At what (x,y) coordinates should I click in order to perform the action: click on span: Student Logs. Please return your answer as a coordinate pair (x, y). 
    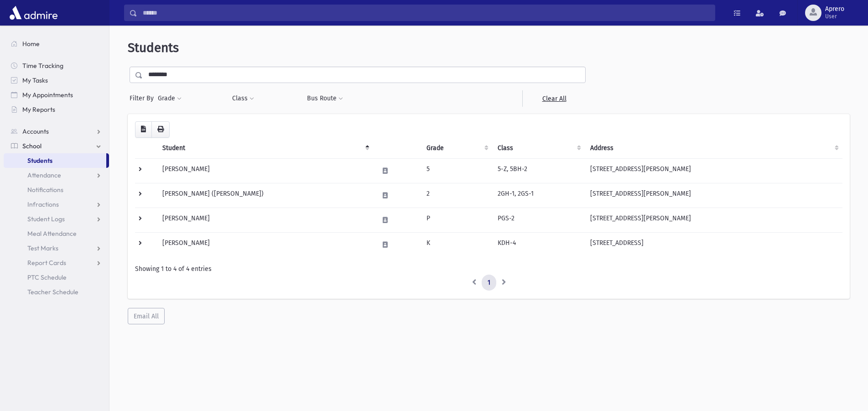
    Looking at the image, I should click on (46, 219).